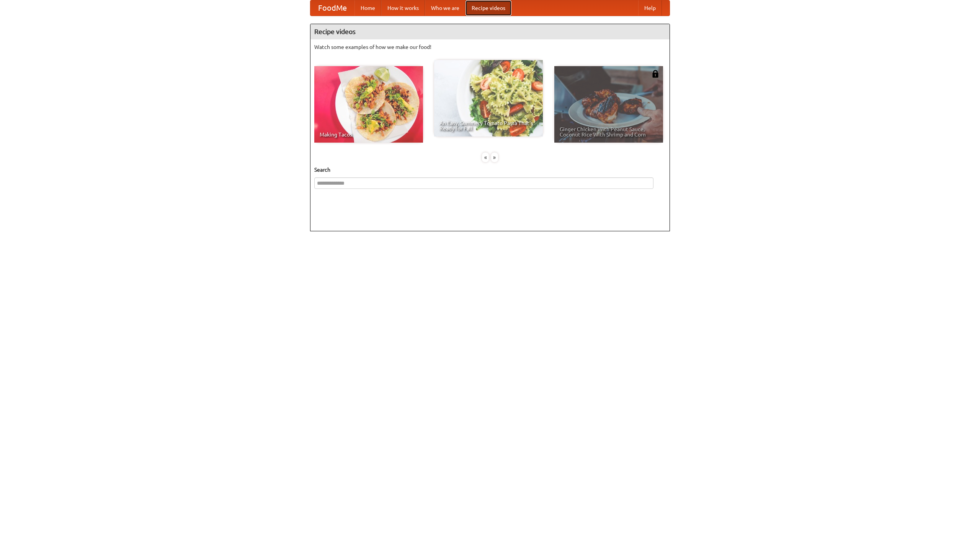 This screenshot has height=541, width=980. Describe the element at coordinates (490, 47) in the screenshot. I see `p: Watch some examples of how we make our food!` at that location.